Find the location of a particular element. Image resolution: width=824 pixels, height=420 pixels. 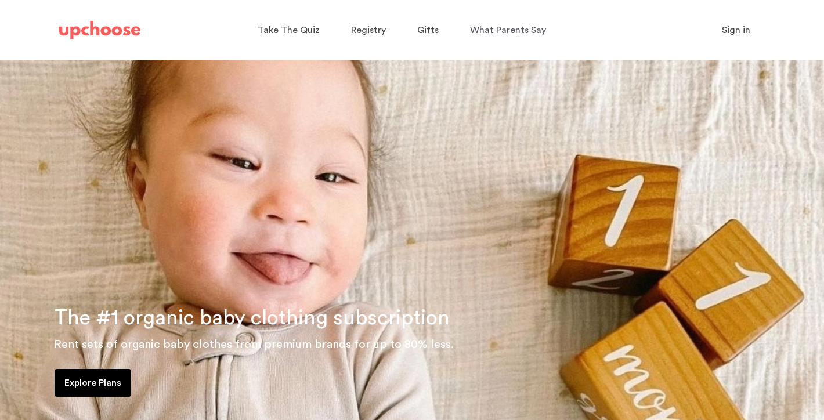

a: Gifts is located at coordinates (429, 30).